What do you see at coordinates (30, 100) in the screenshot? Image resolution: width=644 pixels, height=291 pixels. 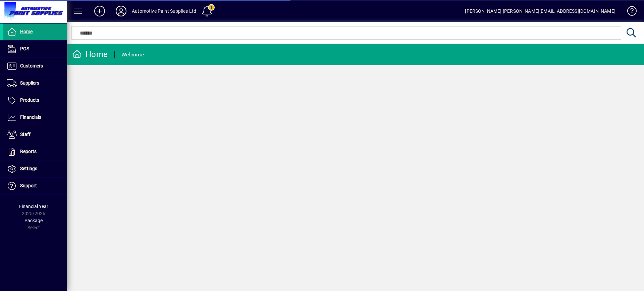 I see `span: Products` at bounding box center [30, 100].